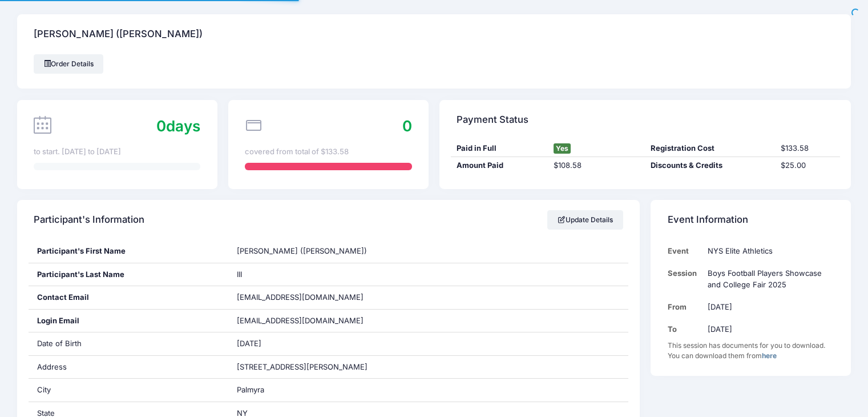  Describe the element at coordinates (128, 297) in the screenshot. I see `div: Contact Email` at that location.